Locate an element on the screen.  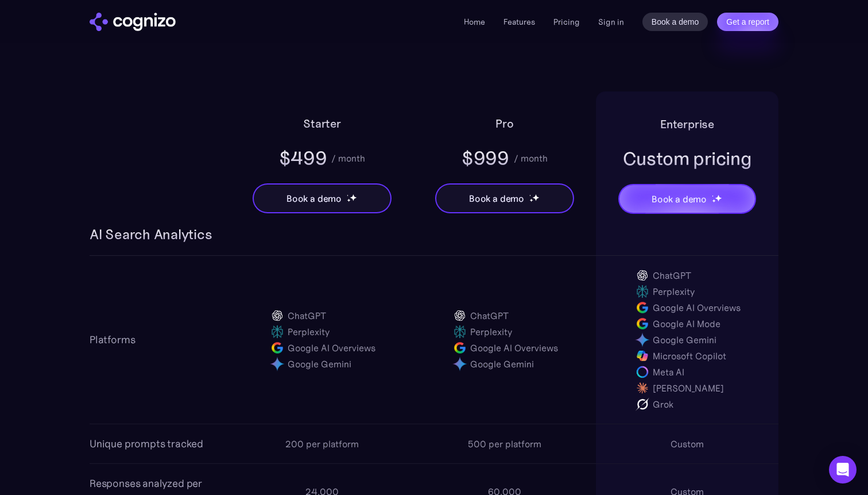
a: Pricing is located at coordinates (566, 22).